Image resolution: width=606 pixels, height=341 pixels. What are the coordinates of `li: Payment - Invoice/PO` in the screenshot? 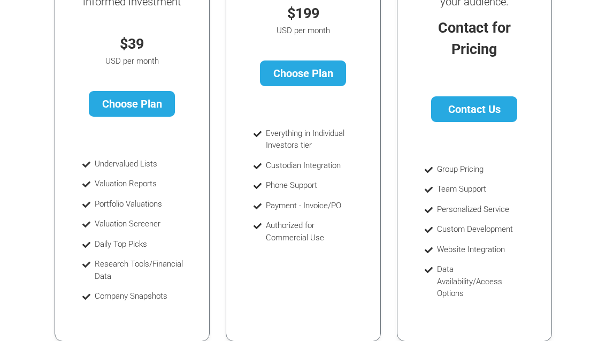 It's located at (307, 205).